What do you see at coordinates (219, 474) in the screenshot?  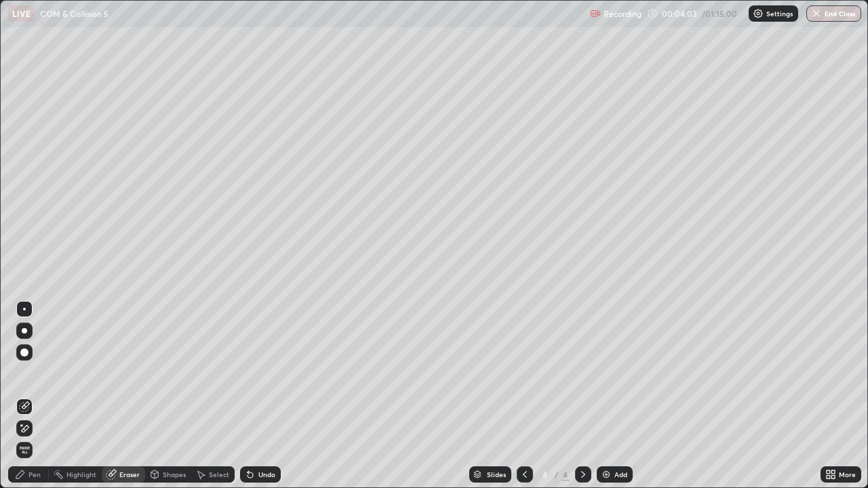 I see `div: Select` at bounding box center [219, 474].